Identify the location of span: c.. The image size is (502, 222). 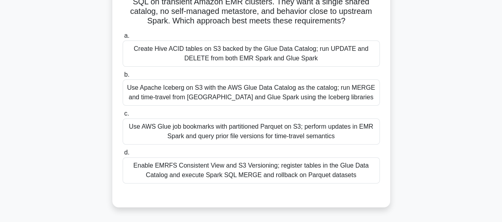
(127, 113).